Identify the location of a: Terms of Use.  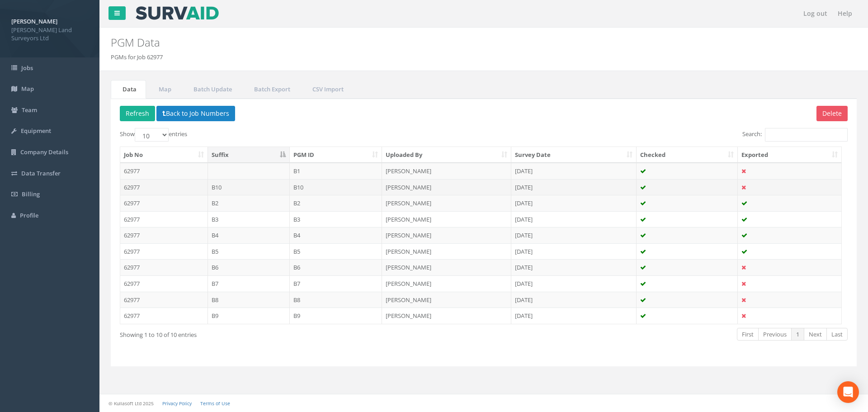
(215, 404).